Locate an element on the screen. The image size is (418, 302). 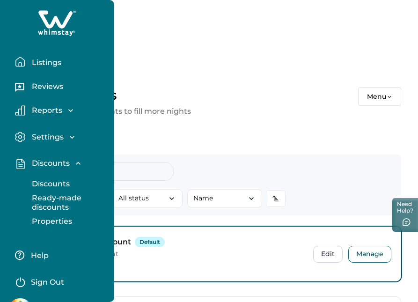
button: Reviews is located at coordinates (61, 88).